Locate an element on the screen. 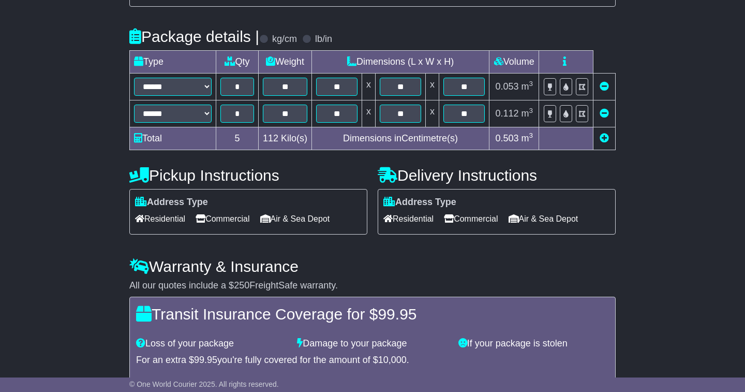 The image size is (745, 392). span: 112 is located at coordinates (271, 138).